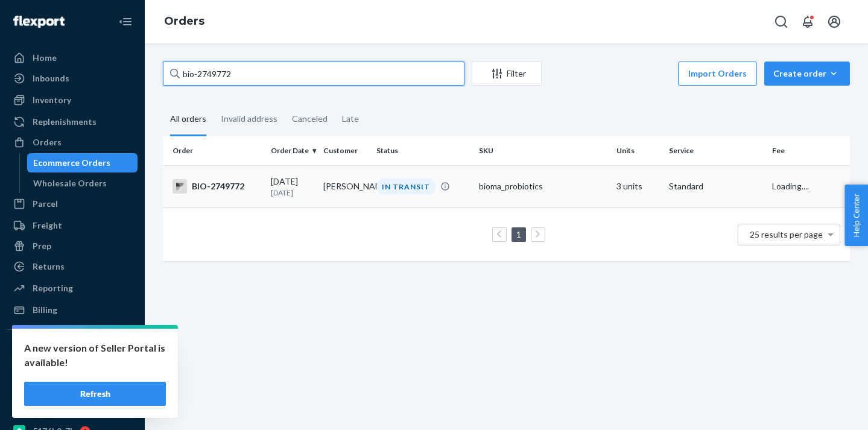 Image resolution: width=868 pixels, height=430 pixels. What do you see at coordinates (125, 22) in the screenshot?
I see `button: Close Navigation` at bounding box center [125, 22].